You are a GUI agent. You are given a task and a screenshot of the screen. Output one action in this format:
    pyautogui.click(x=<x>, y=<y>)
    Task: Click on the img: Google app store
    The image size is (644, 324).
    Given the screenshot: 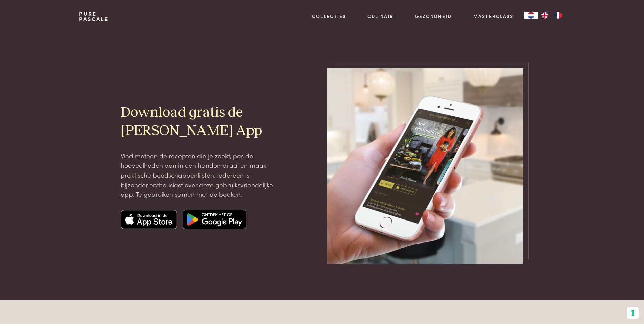 What is the action you would take?
    pyautogui.click(x=214, y=219)
    